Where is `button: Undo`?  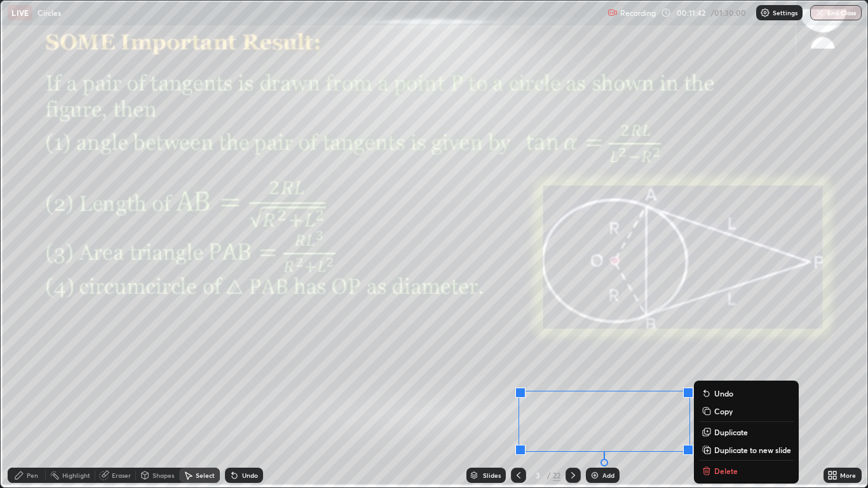
button: Undo is located at coordinates (746, 393).